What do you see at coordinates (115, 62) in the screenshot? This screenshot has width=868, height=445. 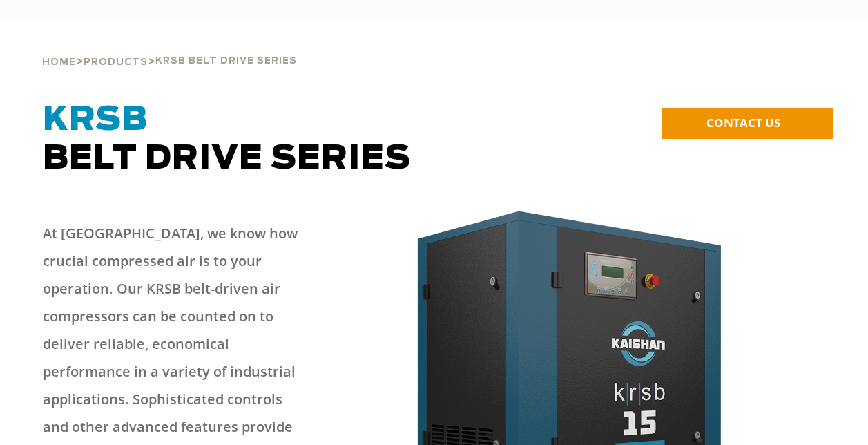 I see `a: Products` at bounding box center [115, 62].